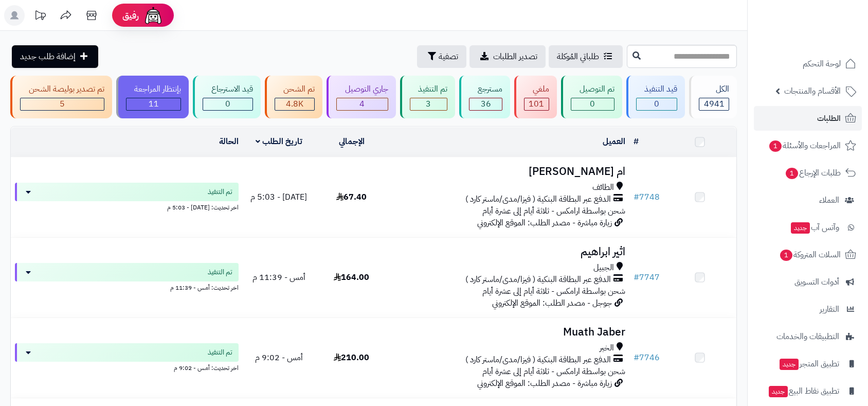 The image size is (868, 406). Describe the element at coordinates (126, 287) in the screenshot. I see `div: اخر تحديث: أمس - 11:39 م` at that location.